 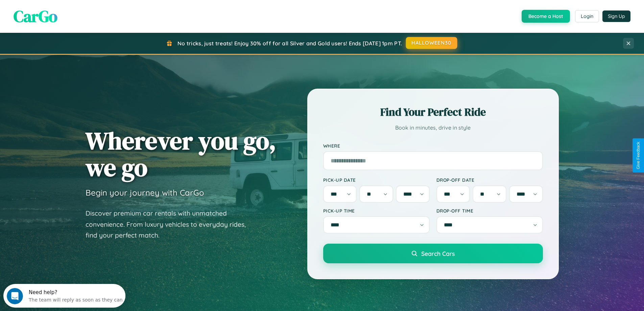 What do you see at coordinates (489, 211) in the screenshot?
I see `label: Drop-off Time` at bounding box center [489, 211].